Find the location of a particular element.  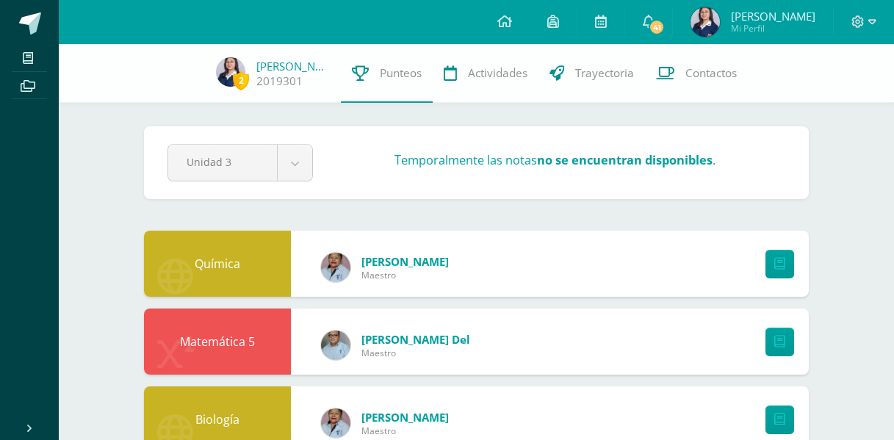

h3: Temporalmente las notas . is located at coordinates (554, 159).